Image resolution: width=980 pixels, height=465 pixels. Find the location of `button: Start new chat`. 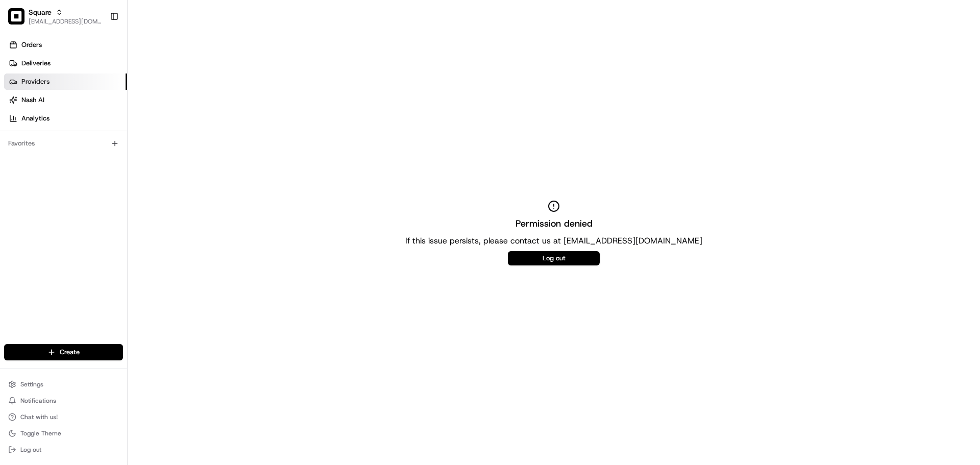

button: Start new chat is located at coordinates (179, 107).